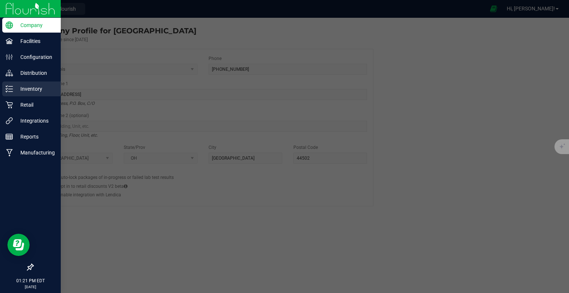  What do you see at coordinates (35, 153) in the screenshot?
I see `p: Manufacturing` at bounding box center [35, 153].